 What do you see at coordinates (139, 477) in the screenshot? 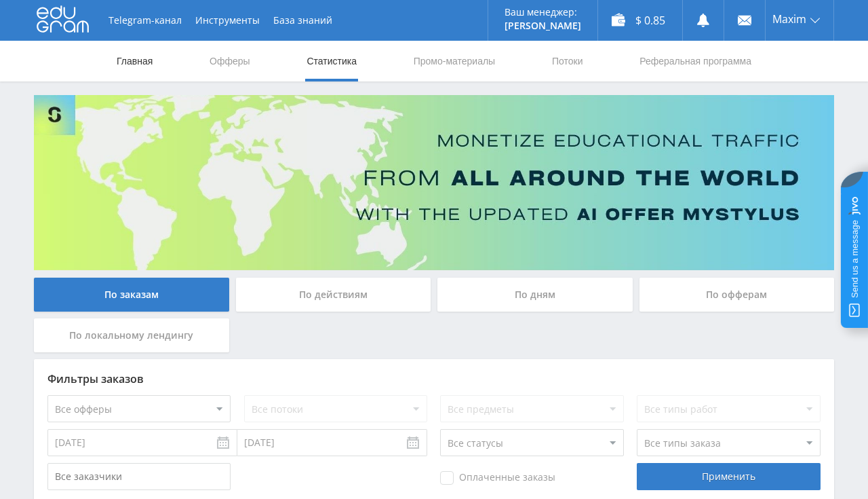
I see `input: Все заказчики` at bounding box center [139, 477].